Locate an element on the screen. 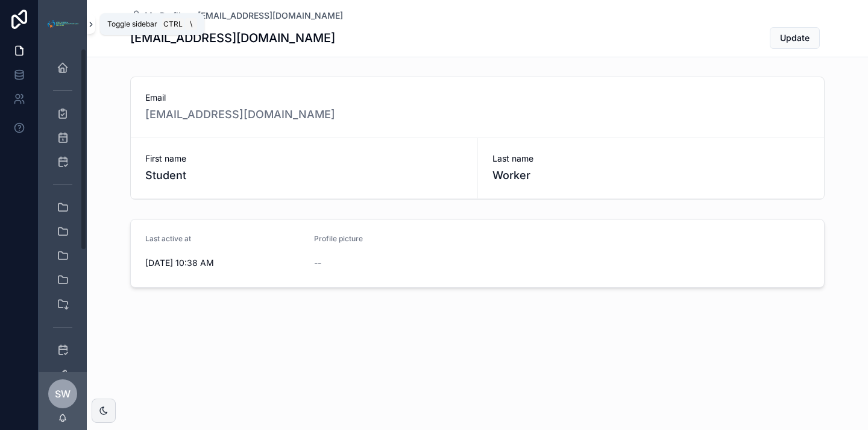 The image size is (868, 430). span: Update is located at coordinates (794, 38).